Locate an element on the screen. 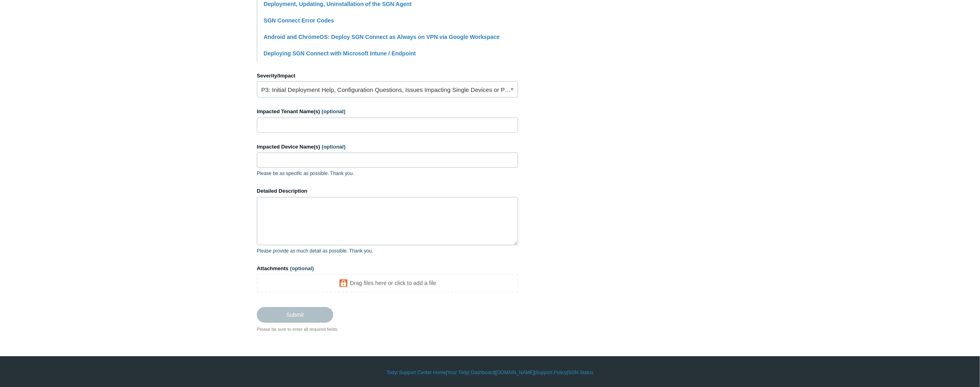 This screenshot has height=387, width=980. a: Android and ChromeOS: Deploy SGN Connect as Always on VPN via Google Workspace is located at coordinates (382, 37).